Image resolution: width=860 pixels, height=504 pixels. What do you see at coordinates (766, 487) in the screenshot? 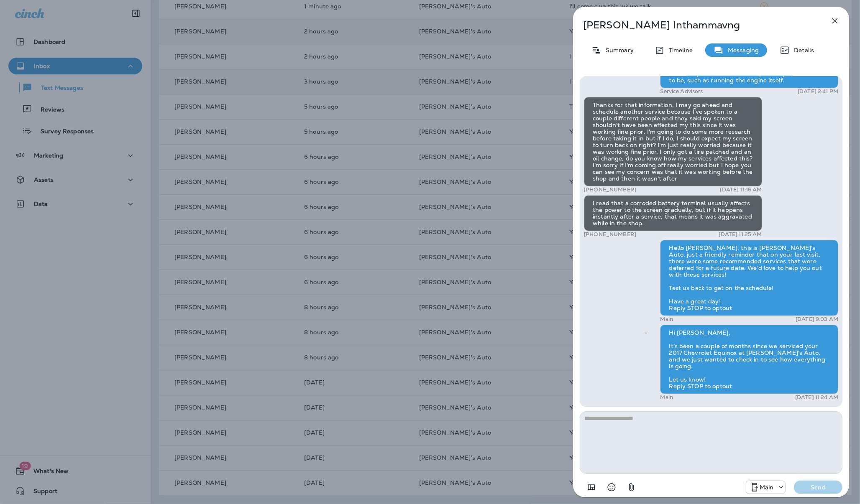
I see `div: +1 (941) 231-4423` at bounding box center [766, 487].